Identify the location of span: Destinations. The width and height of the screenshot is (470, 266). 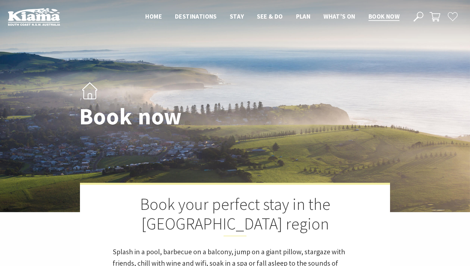
(196, 16).